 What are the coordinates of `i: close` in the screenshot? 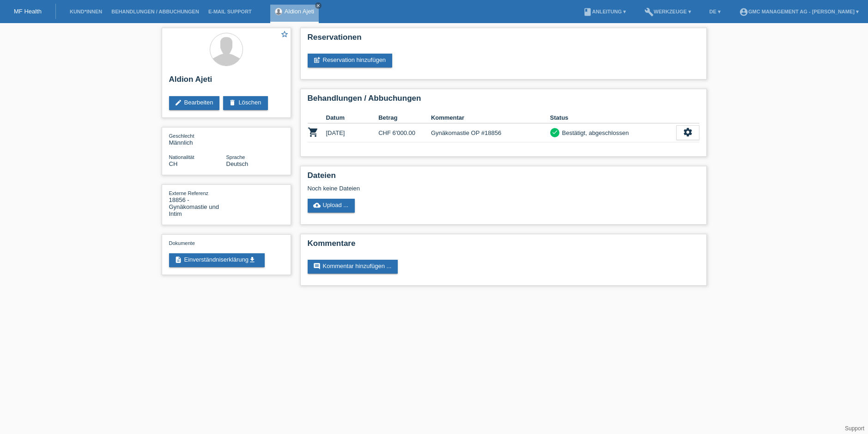 It's located at (318, 6).